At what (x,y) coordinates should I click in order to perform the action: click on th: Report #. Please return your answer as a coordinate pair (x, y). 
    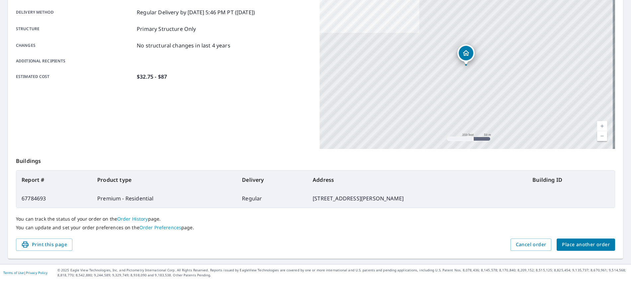
    Looking at the image, I should click on (54, 180).